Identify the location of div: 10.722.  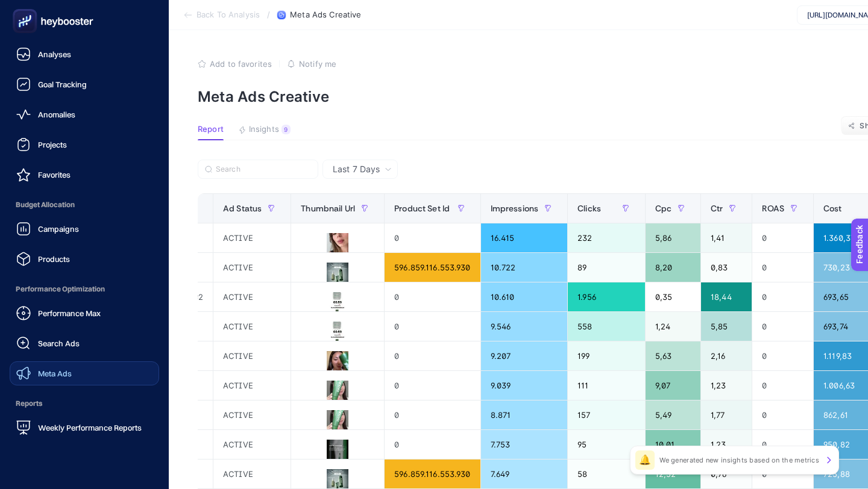
(525, 267).